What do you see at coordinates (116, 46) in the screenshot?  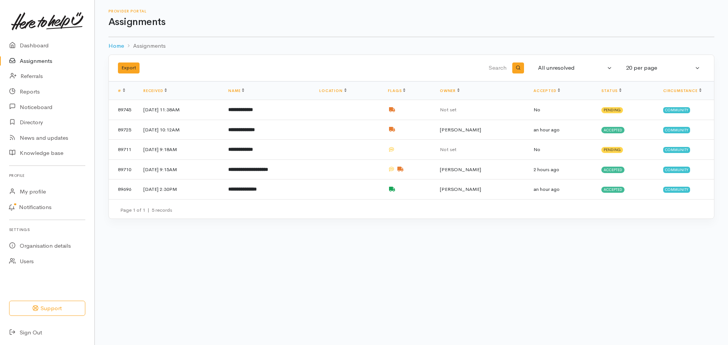 I see `a: Home` at bounding box center [116, 46].